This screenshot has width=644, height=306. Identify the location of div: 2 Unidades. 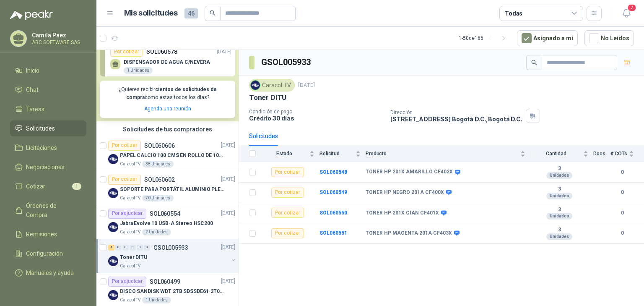
(156, 232).